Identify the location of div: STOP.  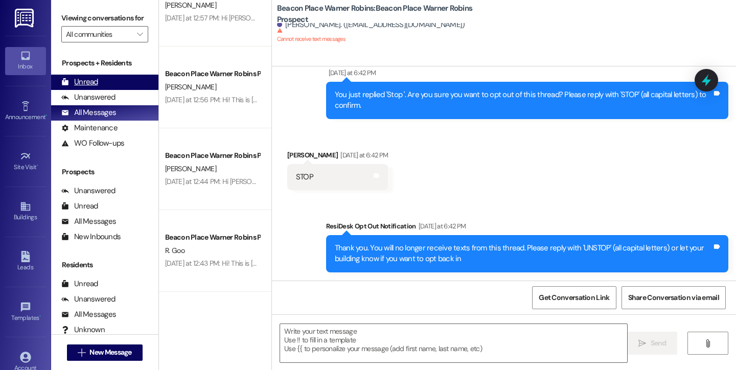
(305, 177).